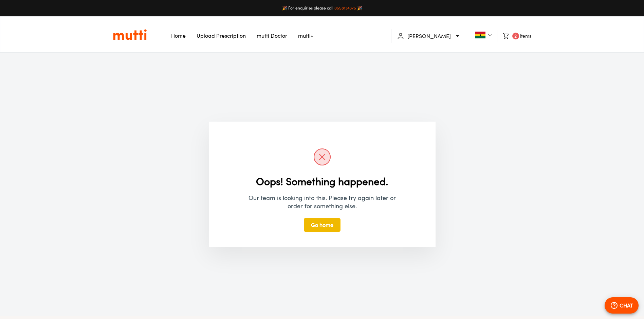  I want to click on img: Ghana, so click(480, 35).